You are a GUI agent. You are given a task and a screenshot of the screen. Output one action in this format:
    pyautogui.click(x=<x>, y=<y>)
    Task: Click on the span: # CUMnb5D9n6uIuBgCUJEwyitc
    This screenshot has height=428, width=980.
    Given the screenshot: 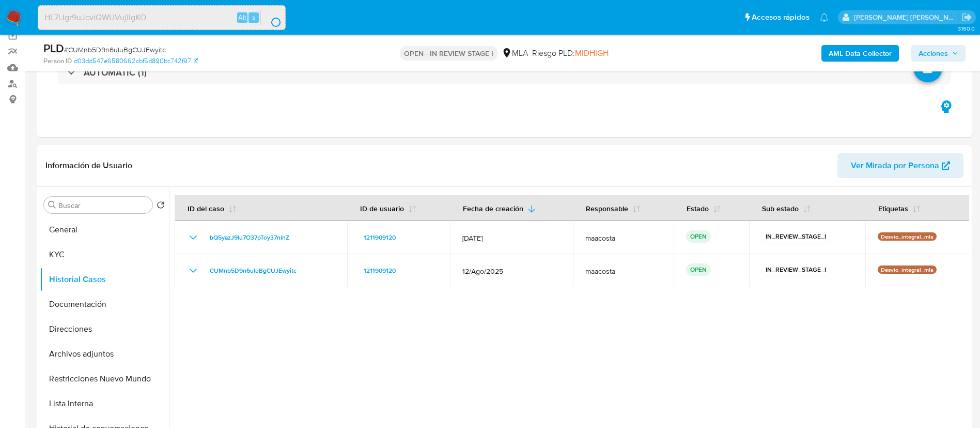 What is the action you would take?
    pyautogui.click(x=115, y=50)
    